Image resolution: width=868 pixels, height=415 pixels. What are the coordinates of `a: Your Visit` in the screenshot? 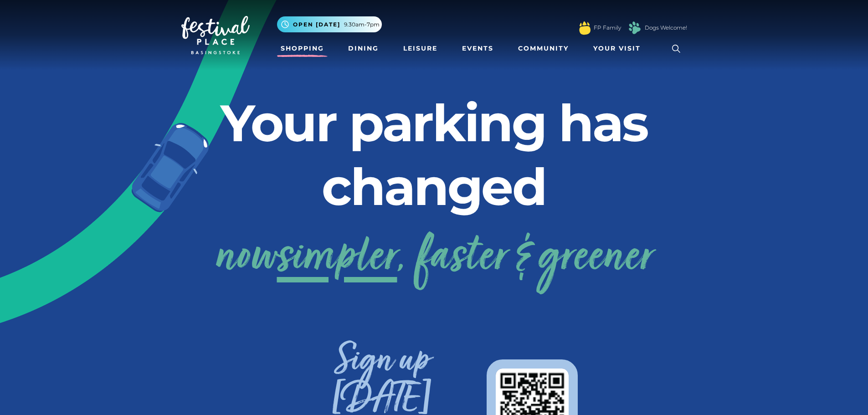 It's located at (619, 48).